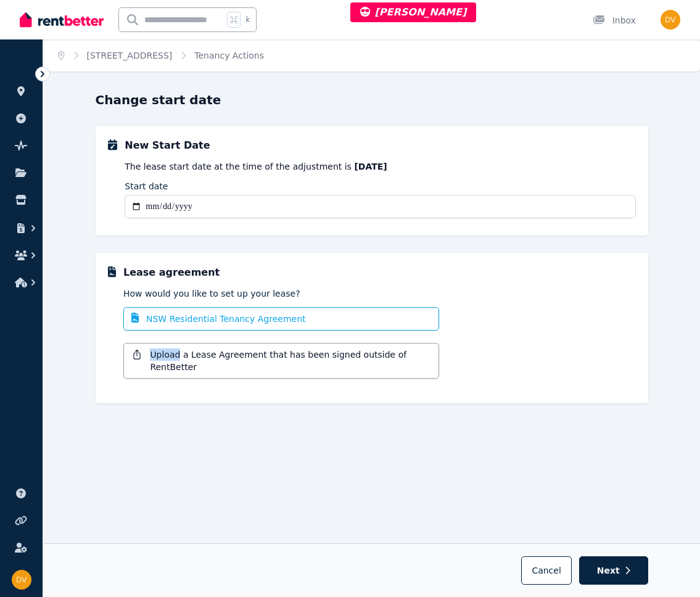 This screenshot has height=597, width=700. I want to click on span: Tenancy Actions, so click(229, 55).